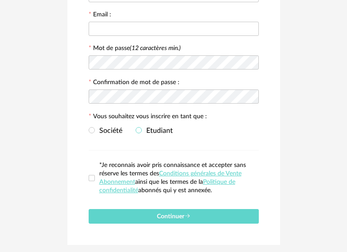 The height and width of the screenshot is (252, 347). Describe the element at coordinates (170, 178) in the screenshot. I see `a: Conditions générales de Vente Abonnement` at that location.